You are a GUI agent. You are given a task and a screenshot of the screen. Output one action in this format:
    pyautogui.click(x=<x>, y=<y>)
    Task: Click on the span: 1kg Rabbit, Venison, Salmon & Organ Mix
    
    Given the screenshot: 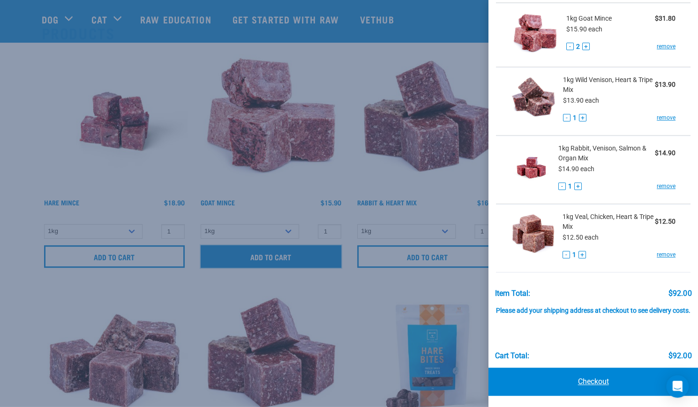 What is the action you would take?
    pyautogui.click(x=606, y=153)
    